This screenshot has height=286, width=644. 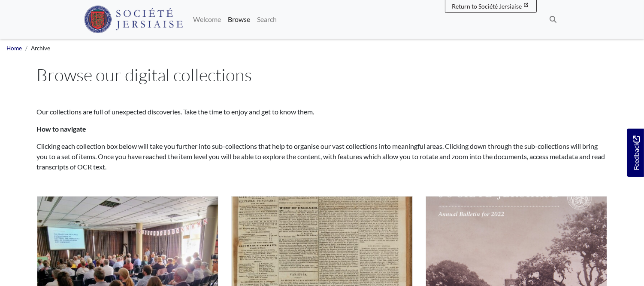 What do you see at coordinates (207, 19) in the screenshot?
I see `a: Welcome` at bounding box center [207, 19].